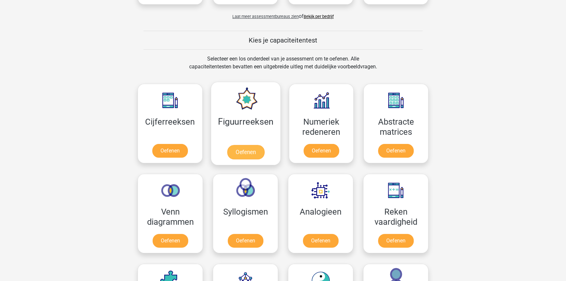  Describe the element at coordinates (266, 16) in the screenshot. I see `span: Laat meer assessmentbureaus zien` at that location.